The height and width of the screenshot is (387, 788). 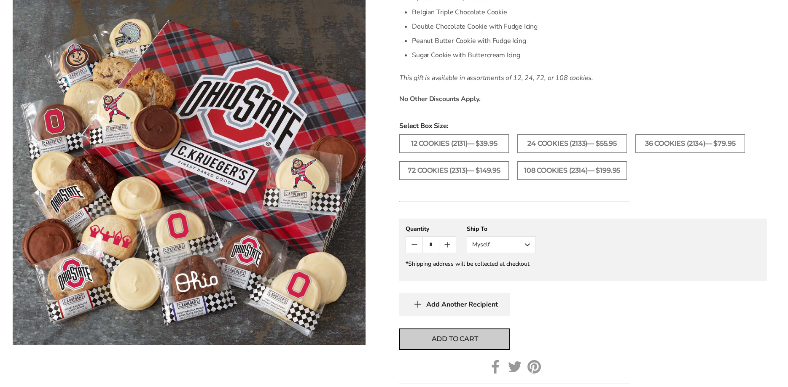 What do you see at coordinates (414, 245) in the screenshot?
I see `button: Count minus` at bounding box center [414, 245].